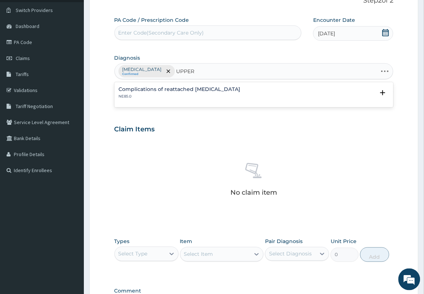  I want to click on small: Confirmed, so click(142, 74).